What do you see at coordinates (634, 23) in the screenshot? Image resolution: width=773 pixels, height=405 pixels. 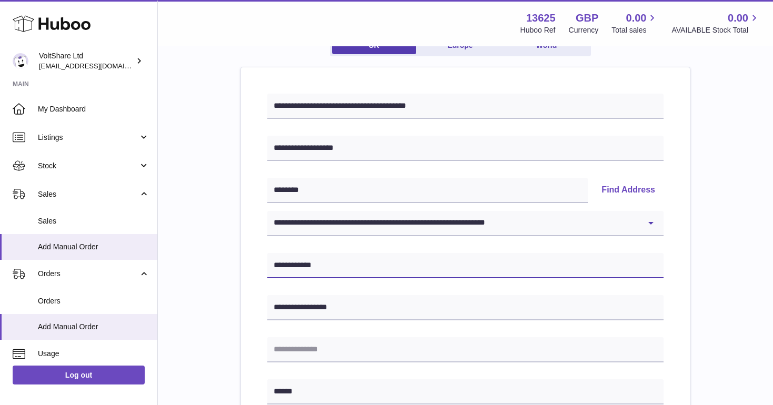 I see `a: 0.00 Total sales` at bounding box center [634, 23].